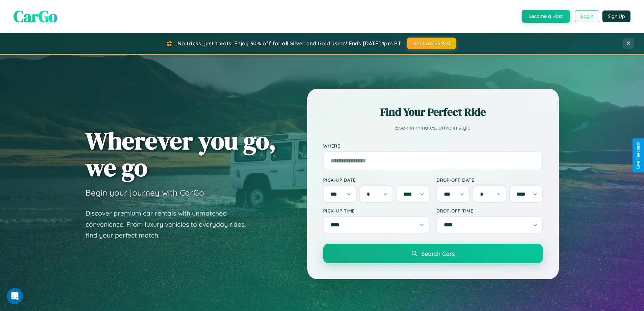 This screenshot has height=311, width=644. Describe the element at coordinates (616, 16) in the screenshot. I see `button: Sign Up` at that location.